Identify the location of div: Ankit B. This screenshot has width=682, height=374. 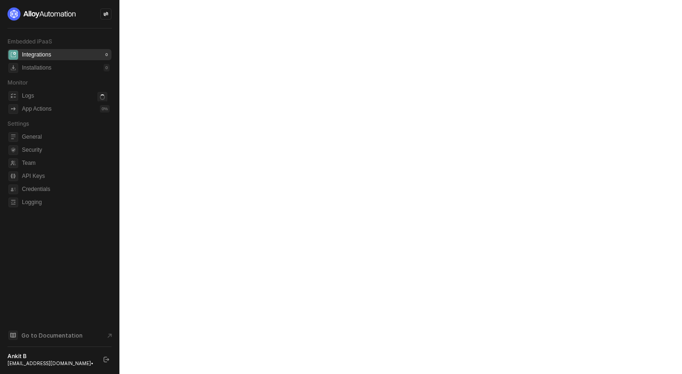
(51, 356).